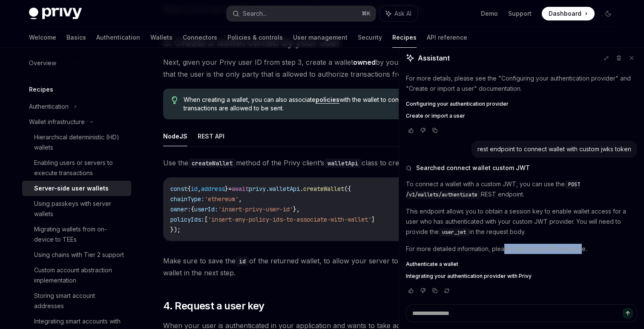 The image size is (644, 329). What do you see at coordinates (43, 37) in the screenshot?
I see `a: Welcome` at bounding box center [43, 37].